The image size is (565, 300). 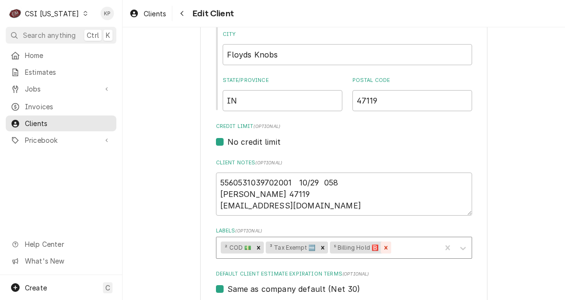 What do you see at coordinates (237, 247) in the screenshot?
I see `div: ² COD 💵` at bounding box center [237, 247].